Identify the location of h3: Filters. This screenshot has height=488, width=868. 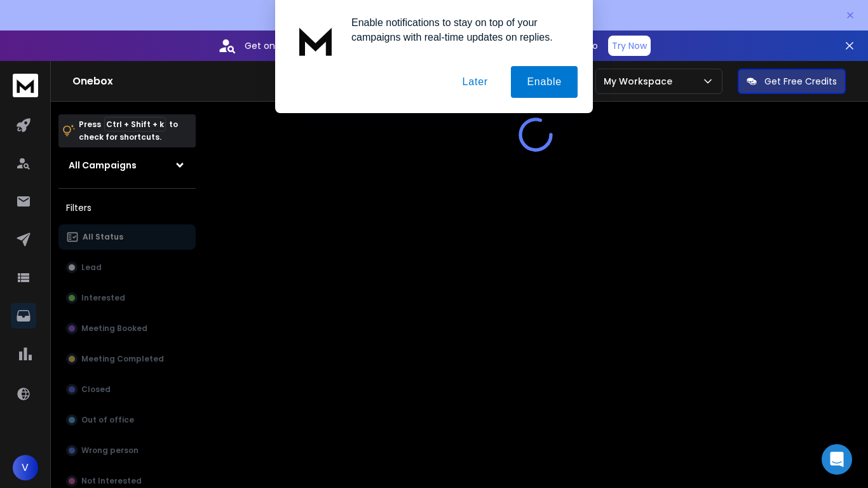
(127, 208).